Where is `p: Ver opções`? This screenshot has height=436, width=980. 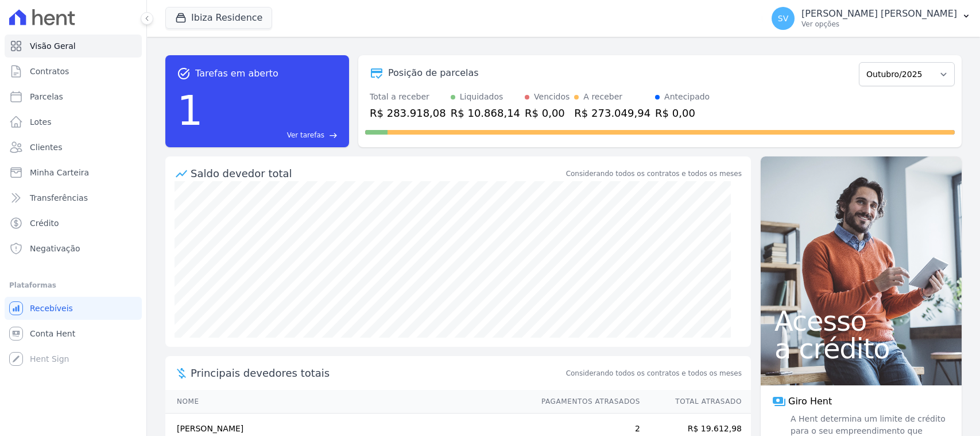
p: Ver opções is located at coordinates (879, 24).